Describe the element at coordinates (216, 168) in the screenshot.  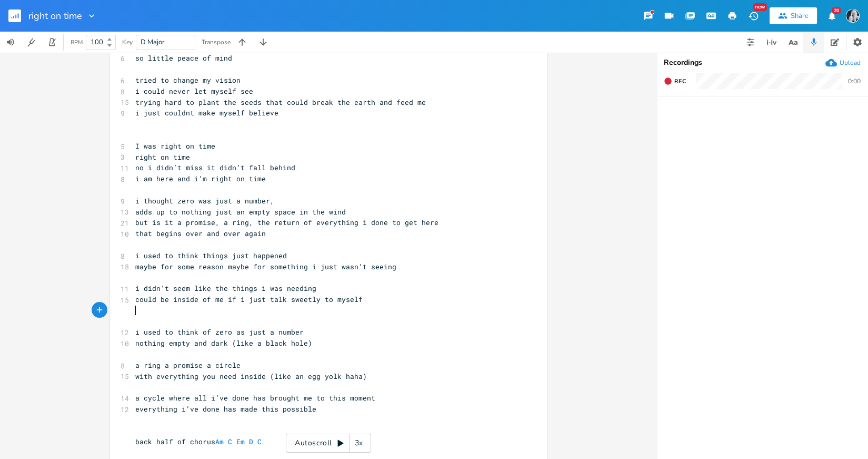
I see `span: no i didn’t miss it didn’t fall behind` at that location.